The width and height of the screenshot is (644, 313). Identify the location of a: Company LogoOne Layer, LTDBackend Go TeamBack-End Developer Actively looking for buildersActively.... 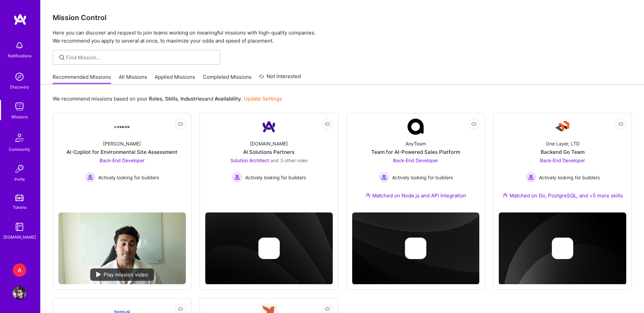
(563, 163).